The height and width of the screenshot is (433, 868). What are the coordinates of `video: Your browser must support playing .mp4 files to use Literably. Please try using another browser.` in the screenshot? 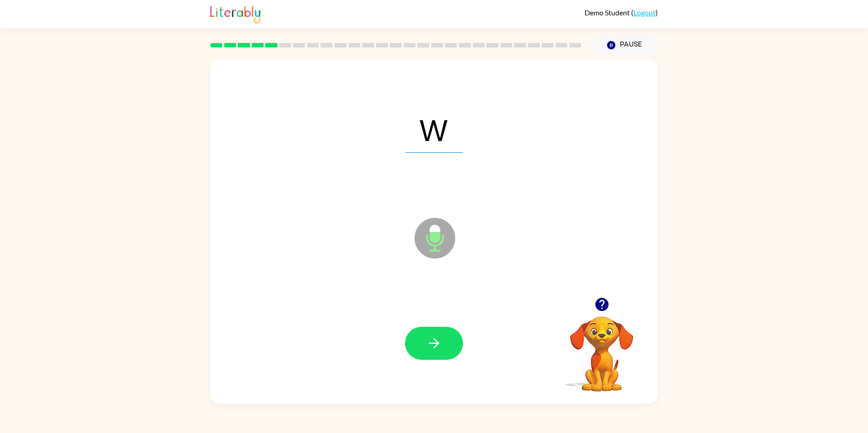 It's located at (602, 348).